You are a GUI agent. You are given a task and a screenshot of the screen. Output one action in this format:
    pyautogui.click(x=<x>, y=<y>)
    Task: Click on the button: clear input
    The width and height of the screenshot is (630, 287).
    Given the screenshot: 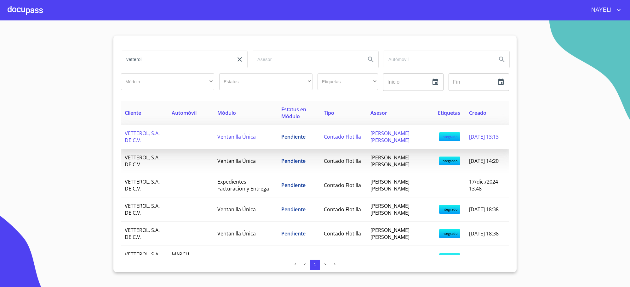 What is the action you would take?
    pyautogui.click(x=240, y=59)
    